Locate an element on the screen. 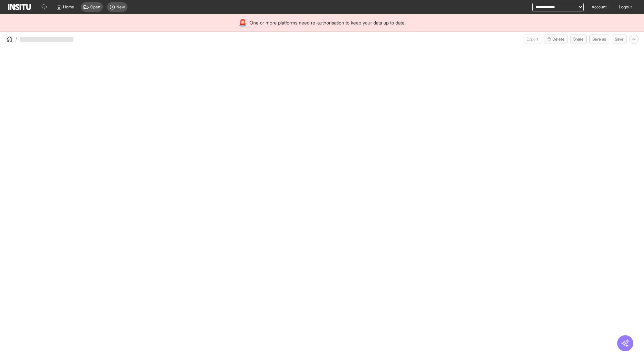  span: Open is located at coordinates (95, 7).